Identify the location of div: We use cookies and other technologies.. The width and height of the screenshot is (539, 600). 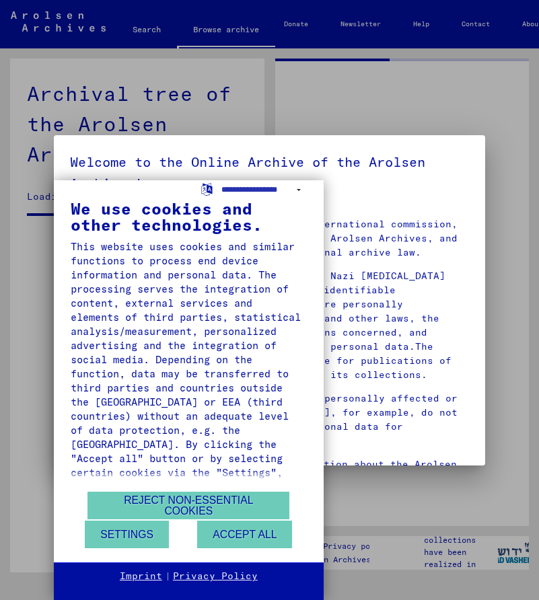
(188, 217).